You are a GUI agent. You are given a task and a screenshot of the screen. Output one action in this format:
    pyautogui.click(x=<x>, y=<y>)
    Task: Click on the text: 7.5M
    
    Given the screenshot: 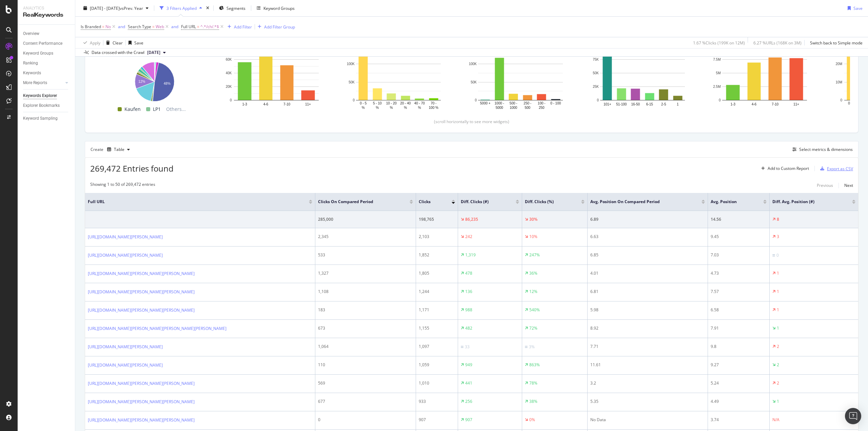 What is the action you would take?
    pyautogui.click(x=716, y=60)
    